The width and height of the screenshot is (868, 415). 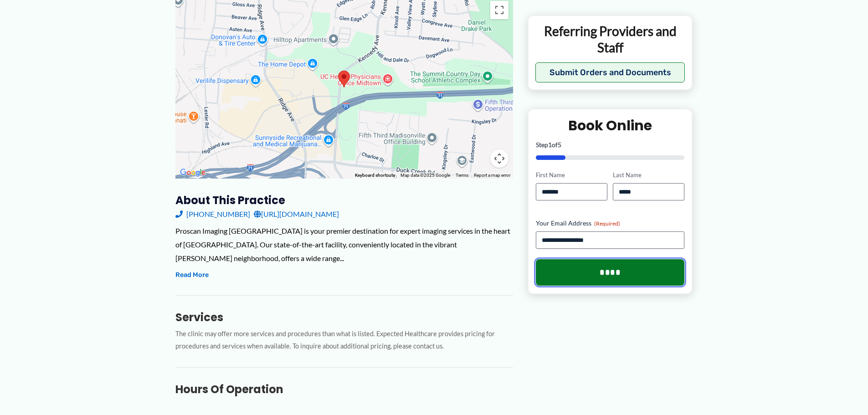 What do you see at coordinates (192, 275) in the screenshot?
I see `button: Read More` at bounding box center [192, 275].